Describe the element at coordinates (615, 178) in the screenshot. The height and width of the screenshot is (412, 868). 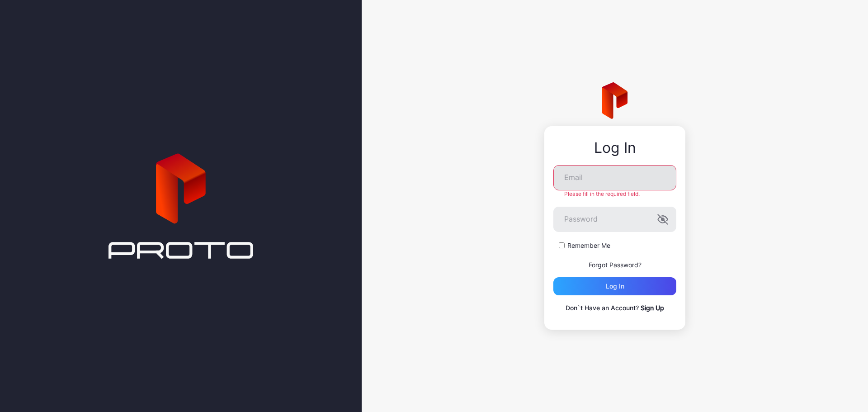
I see `input: Email` at that location.